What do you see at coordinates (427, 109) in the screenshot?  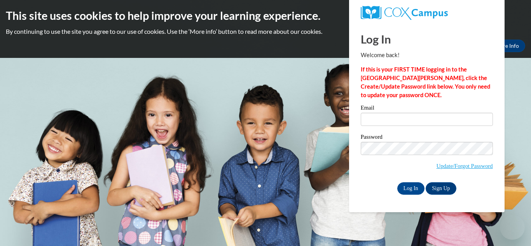 I see `label: Email` at bounding box center [427, 109].